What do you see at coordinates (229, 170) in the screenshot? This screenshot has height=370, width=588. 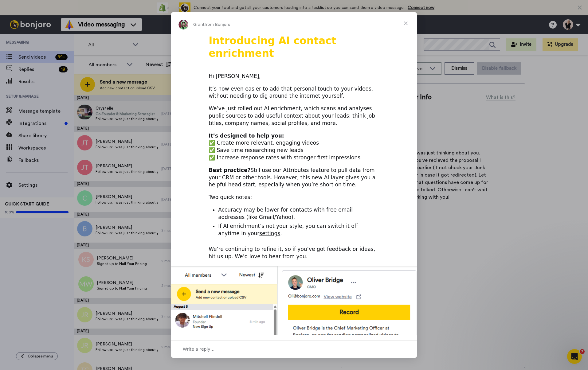 I see `b: Best practice?` at bounding box center [229, 170].